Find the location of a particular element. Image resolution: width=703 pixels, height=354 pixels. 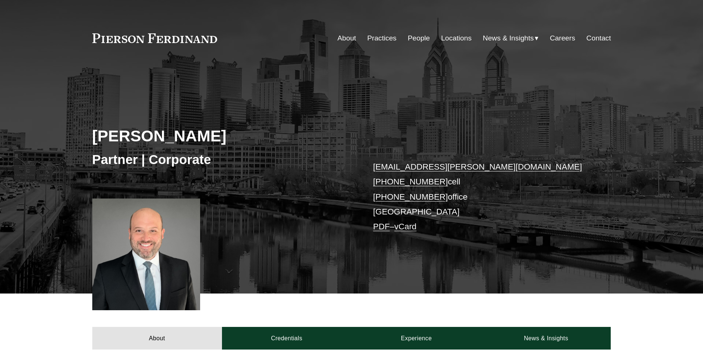

a: Locations is located at coordinates (456, 38).